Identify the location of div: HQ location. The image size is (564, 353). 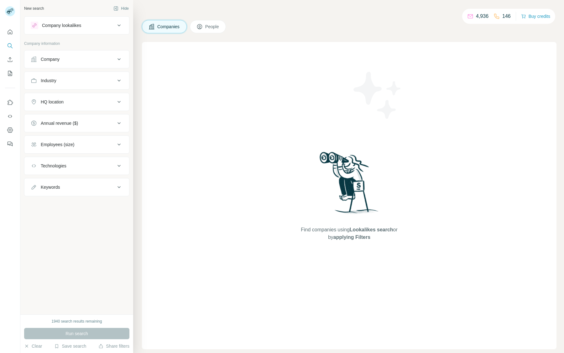
(52, 102).